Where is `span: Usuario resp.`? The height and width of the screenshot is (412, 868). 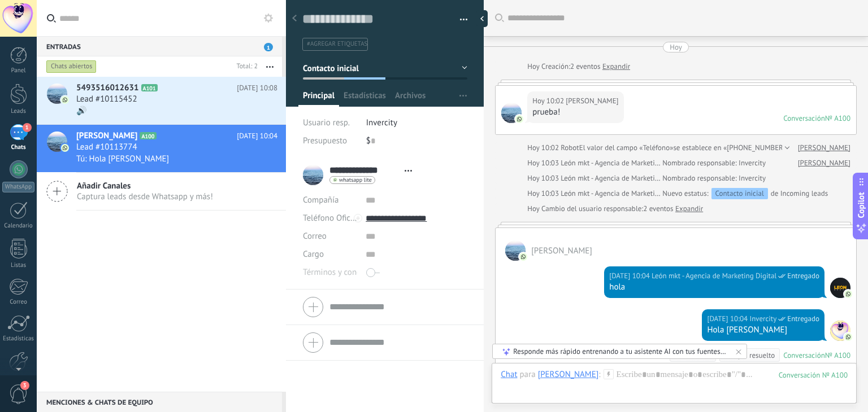 span: Usuario resp. is located at coordinates (326, 123).